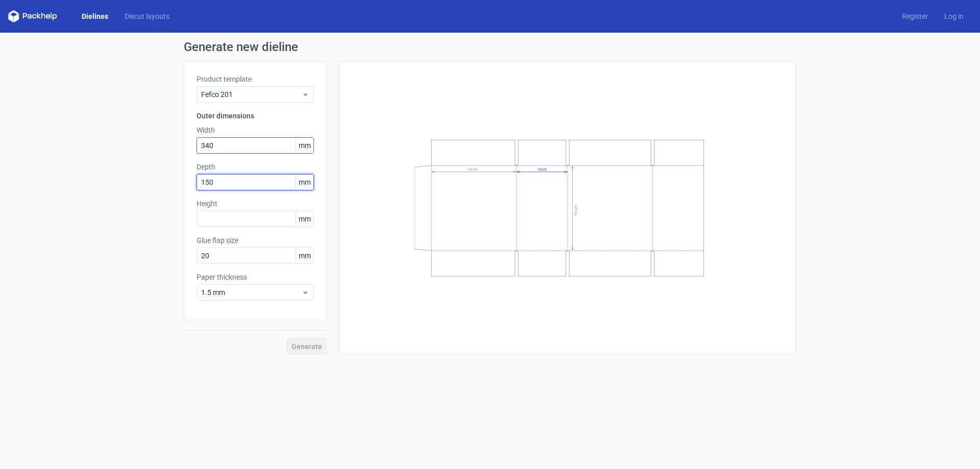 The image size is (980, 469). What do you see at coordinates (490, 47) in the screenshot?
I see `h1: Generate new dieline` at bounding box center [490, 47].